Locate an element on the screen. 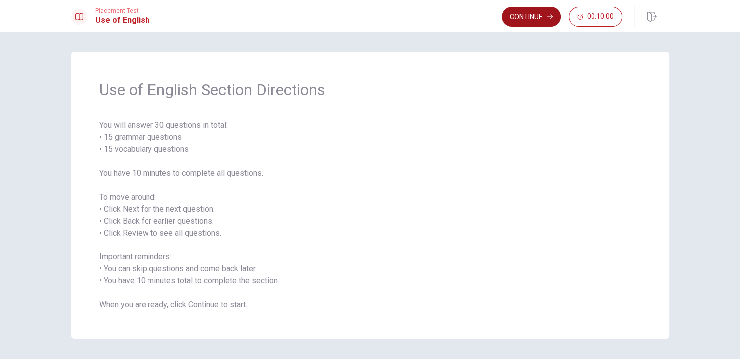 This screenshot has width=740, height=364. span: 00:10:00 is located at coordinates (600, 17).